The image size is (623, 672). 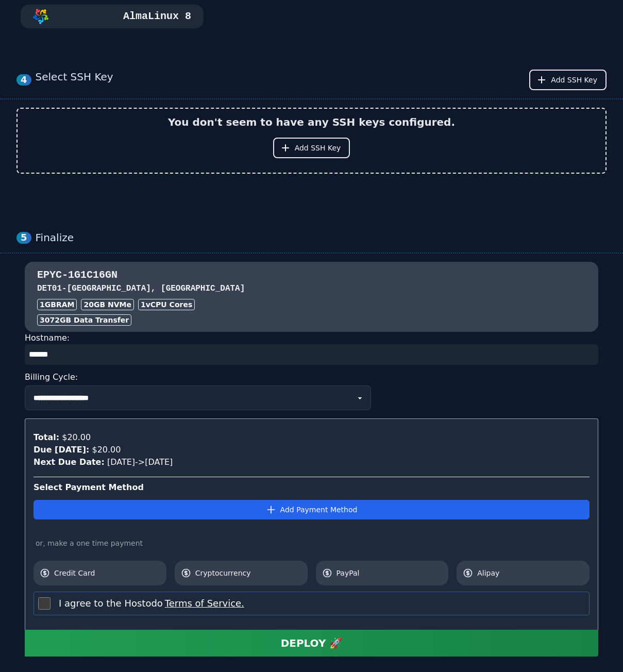 What do you see at coordinates (311, 543) in the screenshot?
I see `div: or, make a one time payment` at bounding box center [311, 543].